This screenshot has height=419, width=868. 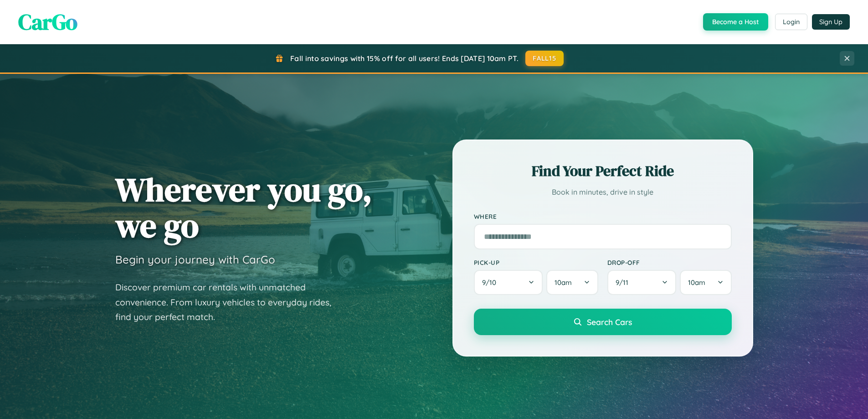 I want to click on button: 9/11, so click(x=642, y=282).